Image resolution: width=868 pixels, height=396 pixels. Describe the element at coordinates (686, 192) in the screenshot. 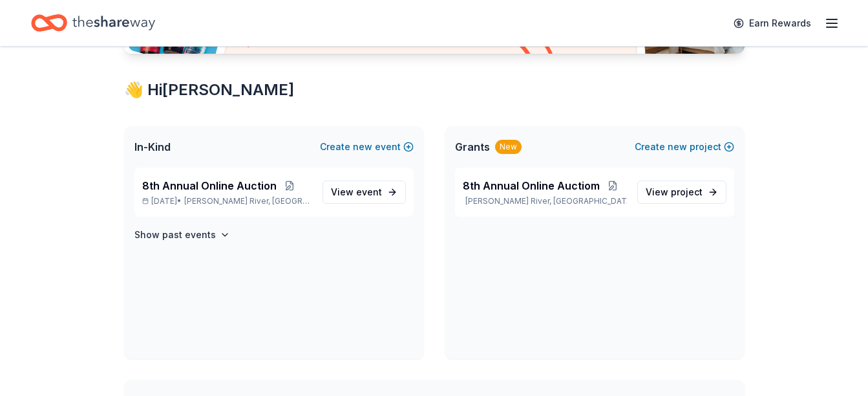

I see `span: project` at that location.